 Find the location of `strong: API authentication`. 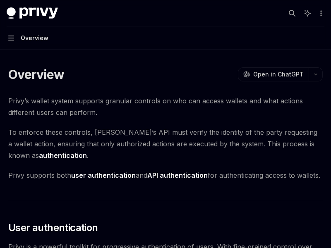

strong: API authentication is located at coordinates (177, 175).